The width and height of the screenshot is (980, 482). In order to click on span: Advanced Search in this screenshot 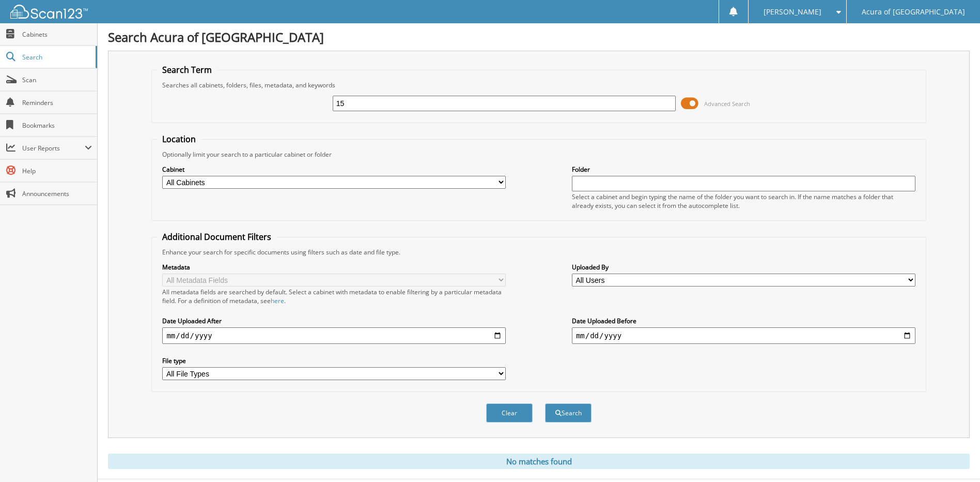, I will do `click(727, 103)`.